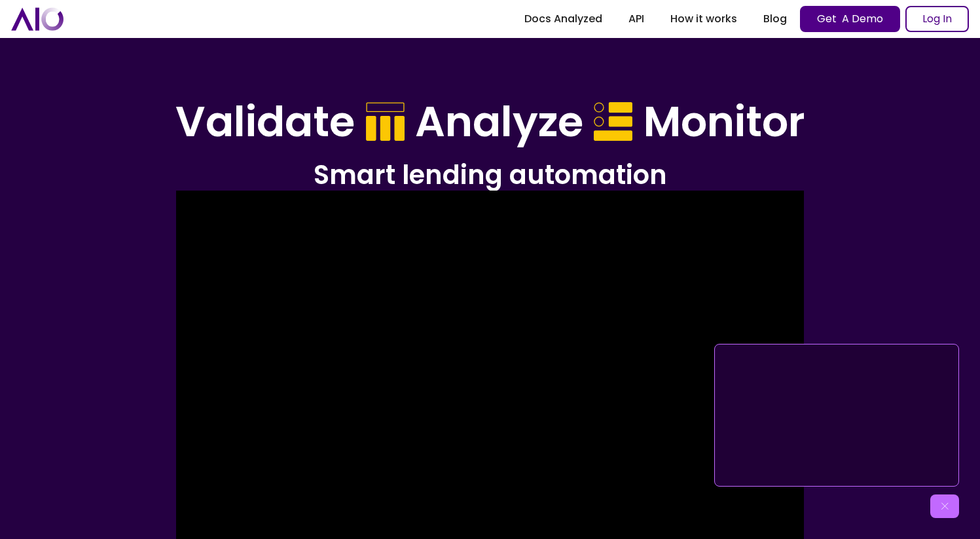  What do you see at coordinates (265, 122) in the screenshot?
I see `h1: Validate` at bounding box center [265, 122].